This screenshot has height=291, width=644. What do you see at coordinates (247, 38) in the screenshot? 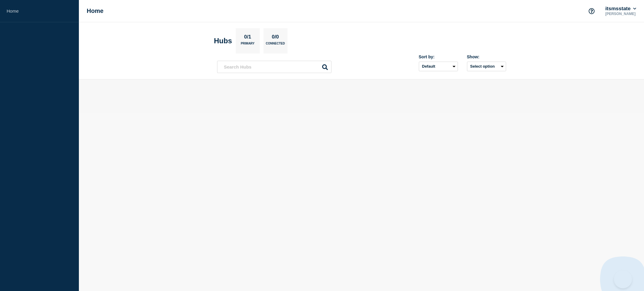
I see `p: 0/1` at bounding box center [247, 38].